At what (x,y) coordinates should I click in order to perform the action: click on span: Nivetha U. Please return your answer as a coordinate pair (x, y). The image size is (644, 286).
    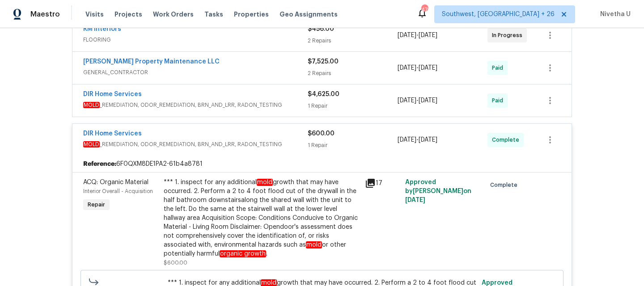
    Looking at the image, I should click on (613, 14).